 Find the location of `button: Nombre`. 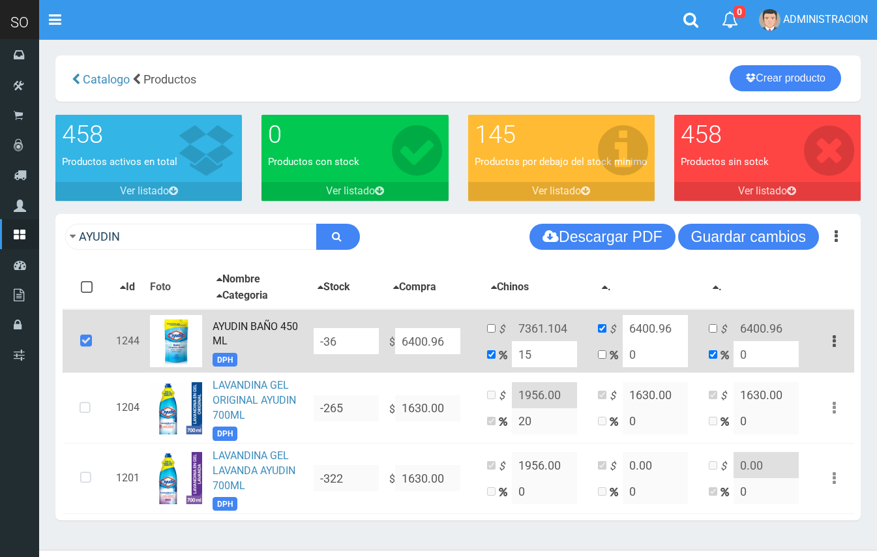

button: Nombre is located at coordinates (238, 279).